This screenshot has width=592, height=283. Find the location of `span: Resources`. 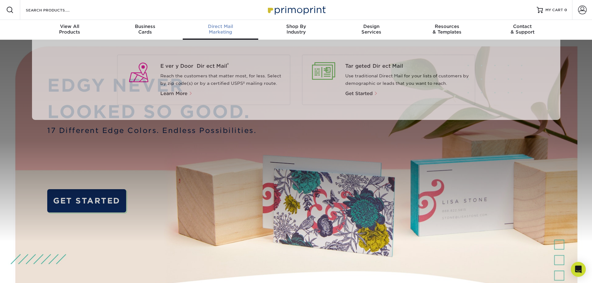

span: Resources is located at coordinates (447, 26).